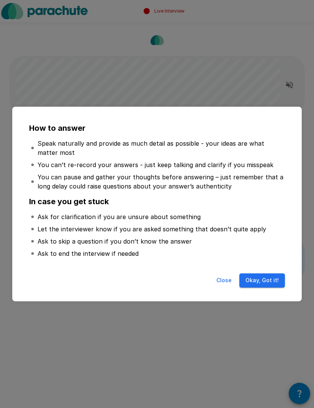 The image size is (314, 408). What do you see at coordinates (88, 254) in the screenshot?
I see `p: Ask to end the interview if needed` at bounding box center [88, 254].